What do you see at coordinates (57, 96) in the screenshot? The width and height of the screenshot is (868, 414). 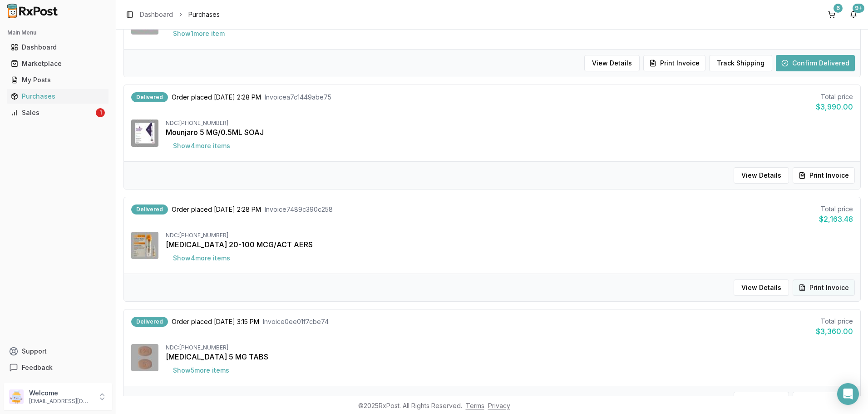 I see `a: Purchases` at bounding box center [57, 96].